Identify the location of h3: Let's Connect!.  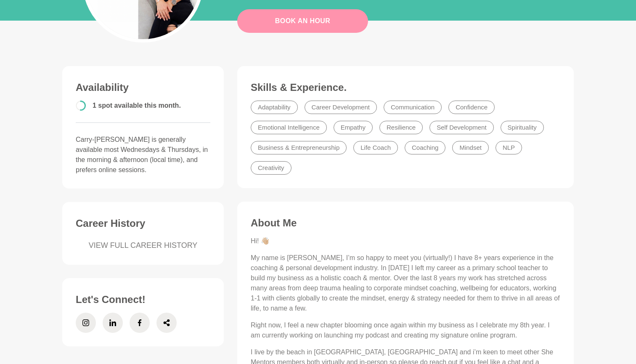
(143, 299).